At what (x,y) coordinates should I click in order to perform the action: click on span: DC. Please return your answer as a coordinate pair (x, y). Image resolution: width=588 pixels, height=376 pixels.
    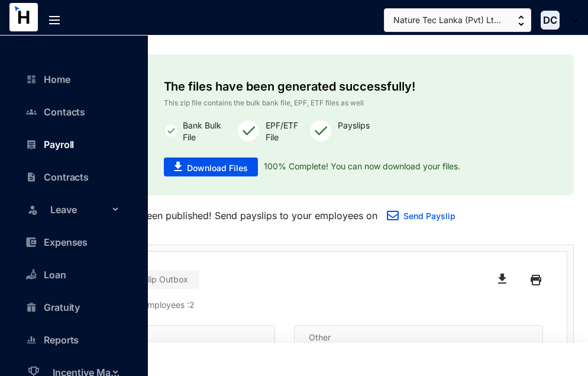
    Looking at the image, I should click on (550, 20).